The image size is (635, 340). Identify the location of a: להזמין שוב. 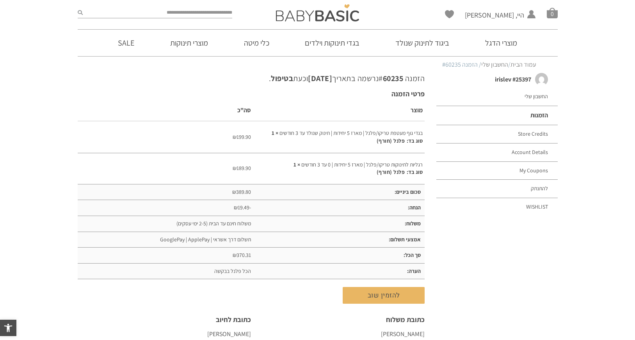
(384, 296).